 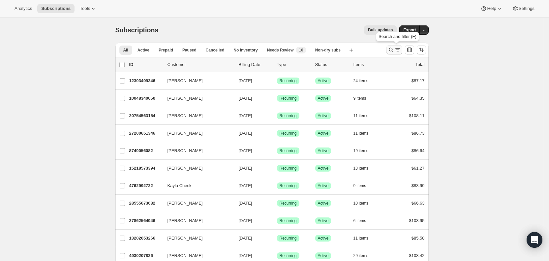 I want to click on span: All, so click(x=126, y=50).